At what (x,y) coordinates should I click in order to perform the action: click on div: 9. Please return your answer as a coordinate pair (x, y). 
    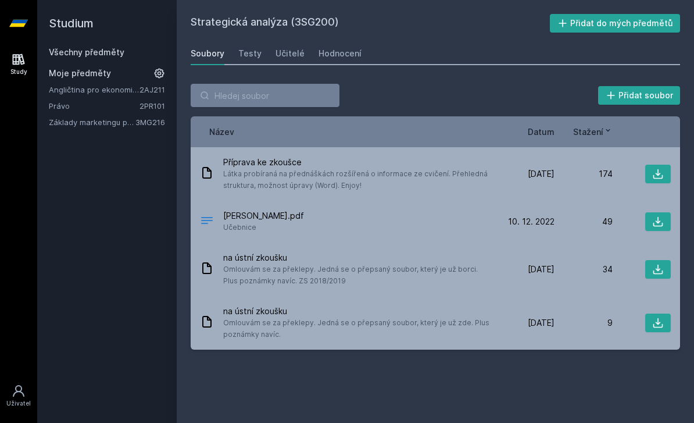
    Looking at the image, I should click on (584, 323).